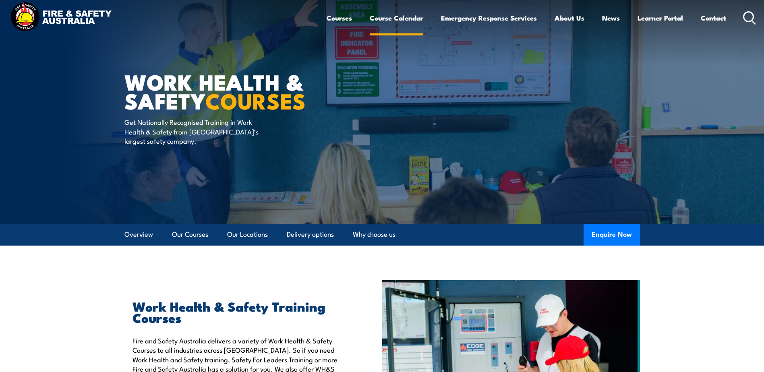 The width and height of the screenshot is (764, 372). Describe the element at coordinates (255, 100) in the screenshot. I see `strong: COURSES` at that location.